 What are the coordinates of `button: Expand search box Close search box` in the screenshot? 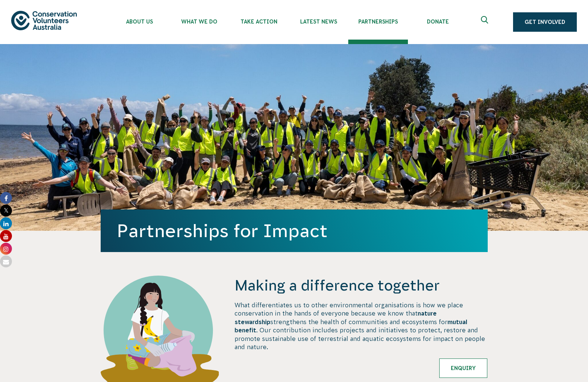 It's located at (485, 22).